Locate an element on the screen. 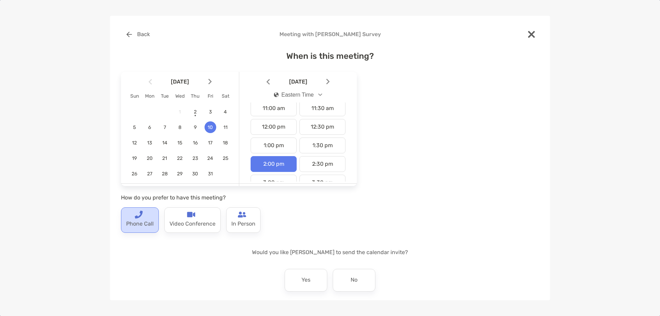  p: In Person is located at coordinates (243, 224).